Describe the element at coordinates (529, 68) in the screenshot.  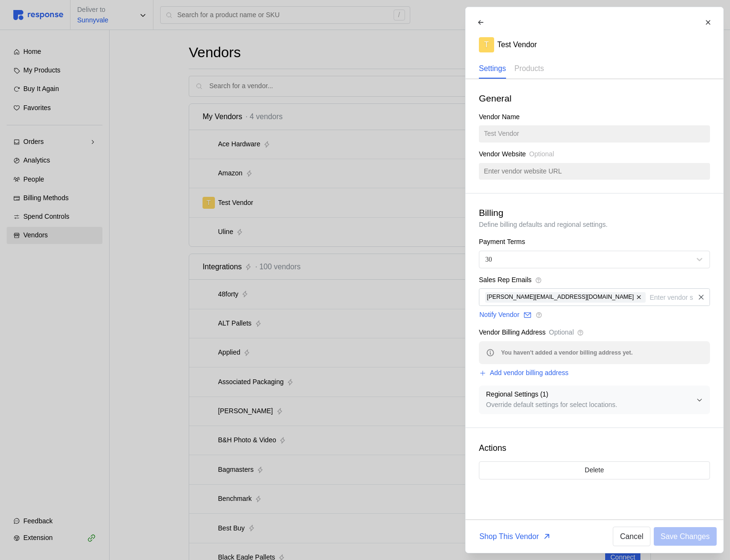
I see `p: Products` at that location.